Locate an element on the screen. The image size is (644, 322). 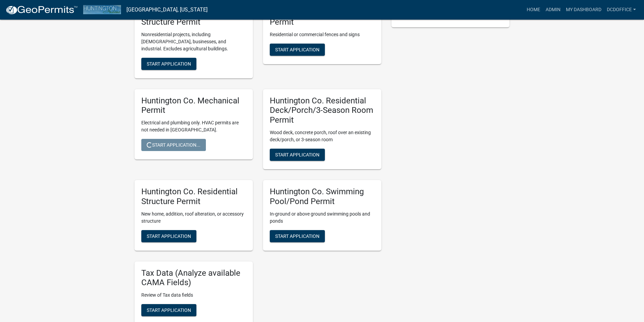
h5: Huntington Co. Residential Structure Permit is located at coordinates (194, 197).